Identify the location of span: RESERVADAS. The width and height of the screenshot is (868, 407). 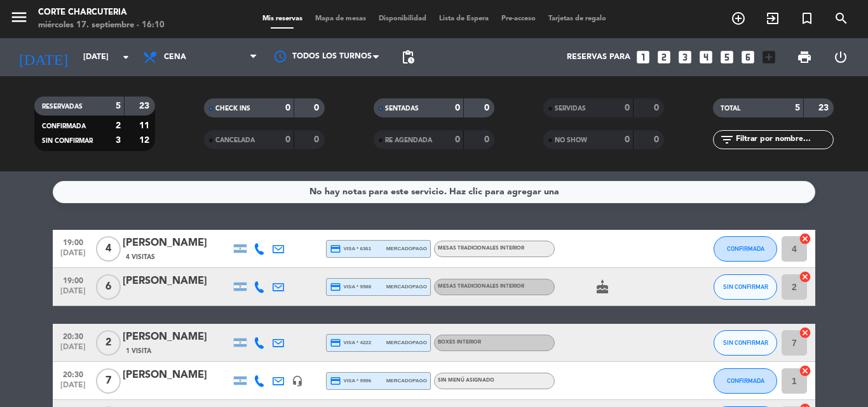
(62, 107).